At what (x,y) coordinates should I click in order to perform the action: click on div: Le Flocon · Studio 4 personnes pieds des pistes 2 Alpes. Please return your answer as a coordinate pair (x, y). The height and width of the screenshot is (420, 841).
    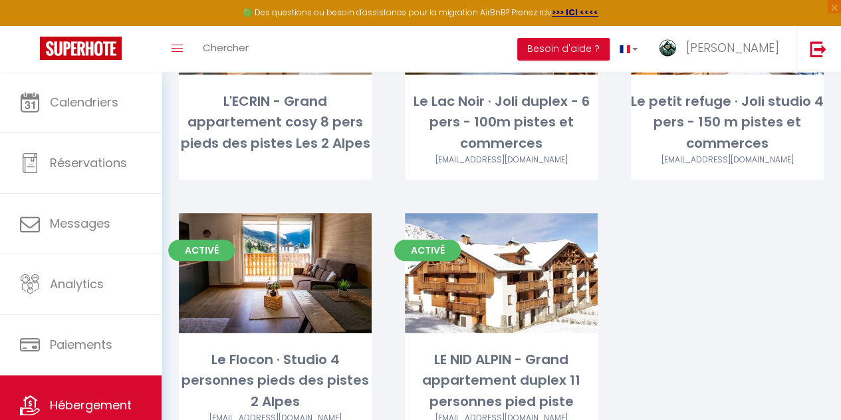
    Looking at the image, I should click on (275, 380).